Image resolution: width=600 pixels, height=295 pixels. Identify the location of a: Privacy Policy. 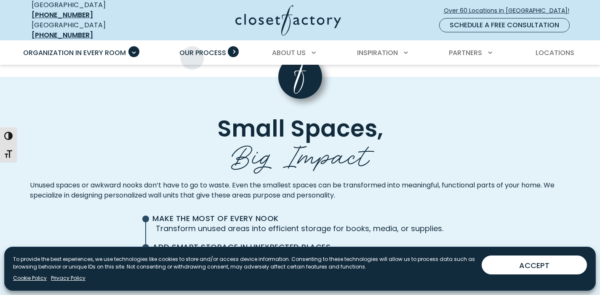
(68, 279).